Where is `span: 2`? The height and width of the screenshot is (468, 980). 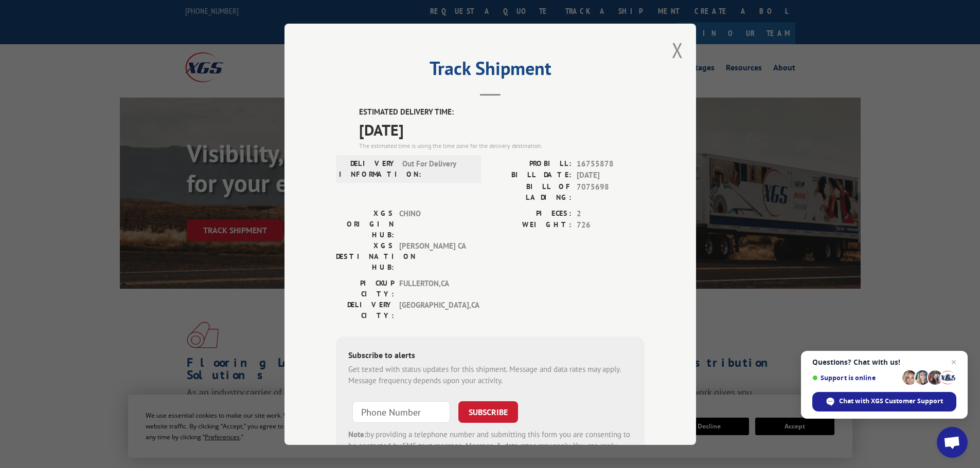 span: 2 is located at coordinates (610, 214).